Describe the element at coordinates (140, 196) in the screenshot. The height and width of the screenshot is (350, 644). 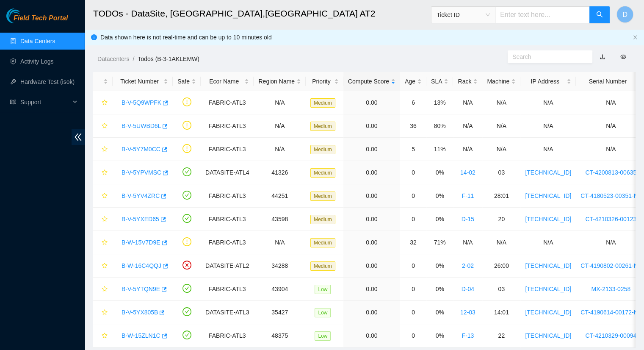
I see `a: B-V-5YV4ZRC` at that location.